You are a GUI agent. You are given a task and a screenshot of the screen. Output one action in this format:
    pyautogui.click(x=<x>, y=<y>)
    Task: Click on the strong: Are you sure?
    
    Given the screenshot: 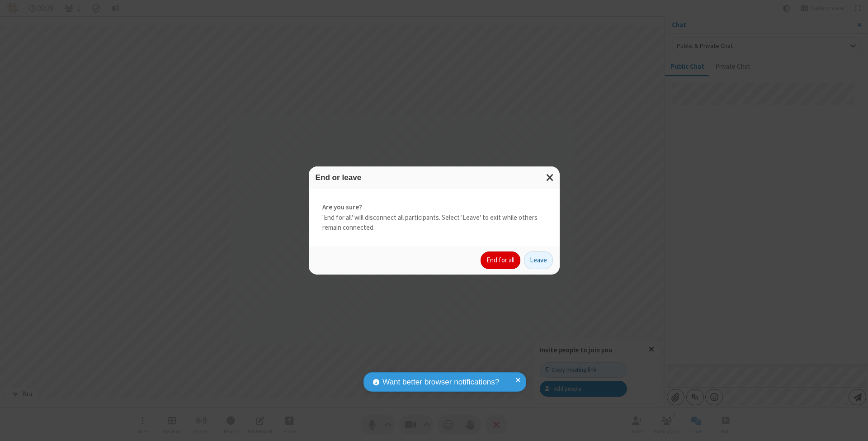 What is the action you would take?
    pyautogui.click(x=434, y=207)
    